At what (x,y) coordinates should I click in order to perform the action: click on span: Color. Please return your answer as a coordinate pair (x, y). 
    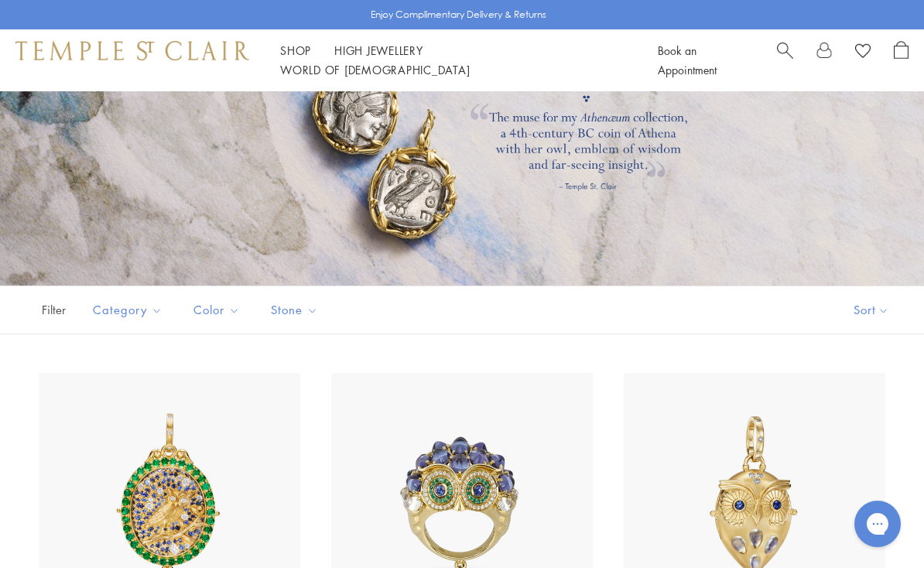
    Looking at the image, I should click on (218, 309).